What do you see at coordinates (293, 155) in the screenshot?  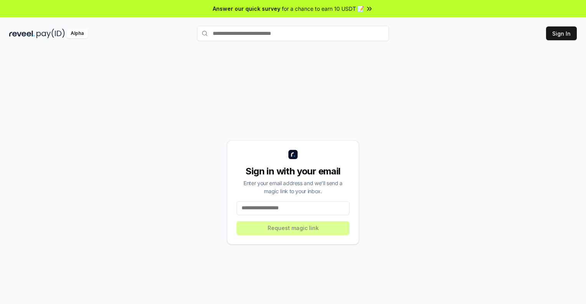 I see `img: logo_small` at bounding box center [293, 155].